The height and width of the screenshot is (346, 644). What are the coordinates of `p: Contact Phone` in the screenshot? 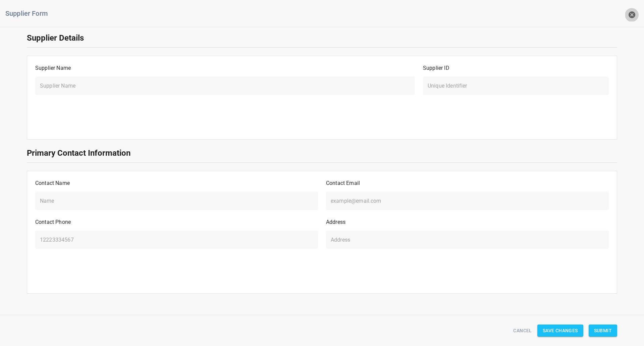 It's located at (177, 222).